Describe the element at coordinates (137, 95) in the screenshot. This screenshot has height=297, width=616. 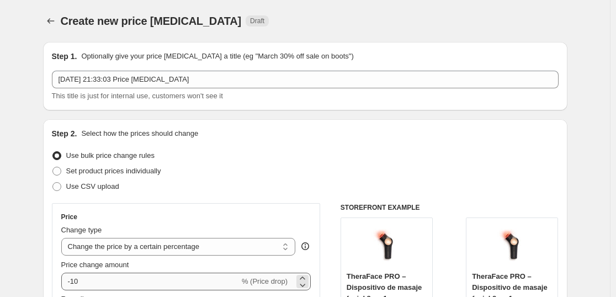
I see `span: This title is just for internal use, customers won't see it` at that location.